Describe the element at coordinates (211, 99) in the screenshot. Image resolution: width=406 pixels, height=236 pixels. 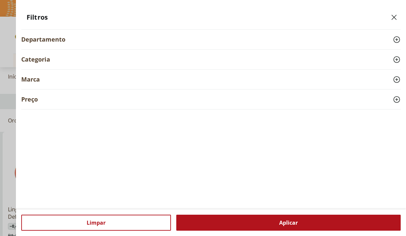
I see `button: Preço` at that location.